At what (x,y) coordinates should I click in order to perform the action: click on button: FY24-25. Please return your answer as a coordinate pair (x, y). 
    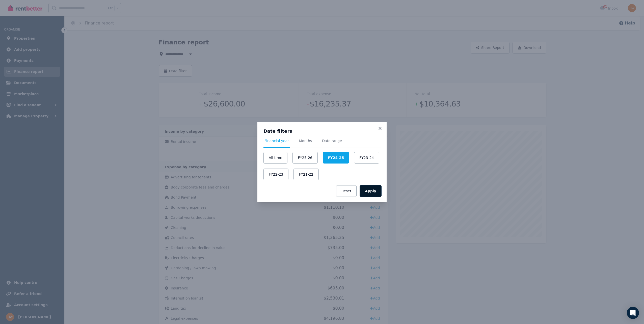
    Looking at the image, I should click on (336, 158).